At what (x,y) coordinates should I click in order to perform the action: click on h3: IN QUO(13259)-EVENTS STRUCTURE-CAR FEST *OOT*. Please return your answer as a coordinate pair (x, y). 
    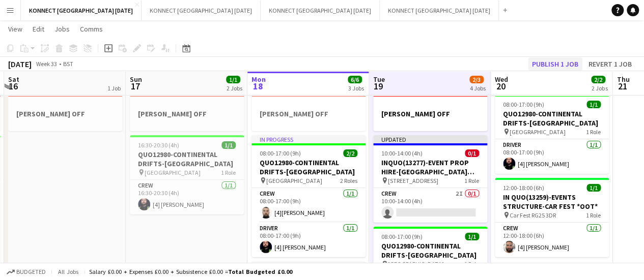
    Looking at the image, I should click on (552, 202).